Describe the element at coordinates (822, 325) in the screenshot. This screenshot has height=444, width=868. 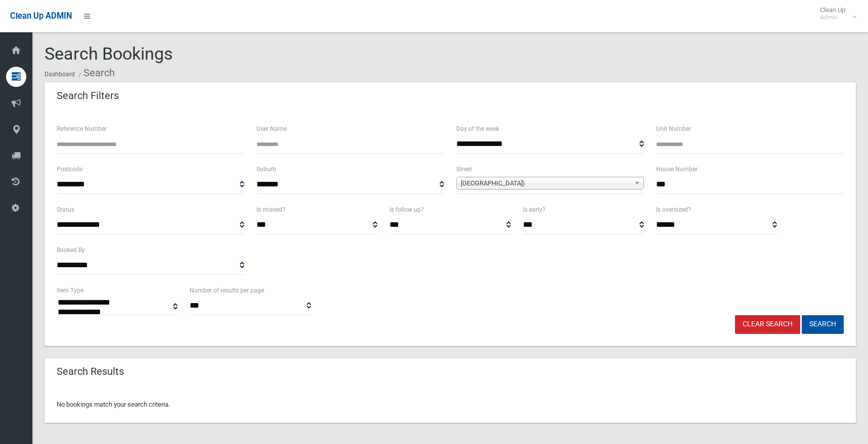
I see `button: Search` at that location.